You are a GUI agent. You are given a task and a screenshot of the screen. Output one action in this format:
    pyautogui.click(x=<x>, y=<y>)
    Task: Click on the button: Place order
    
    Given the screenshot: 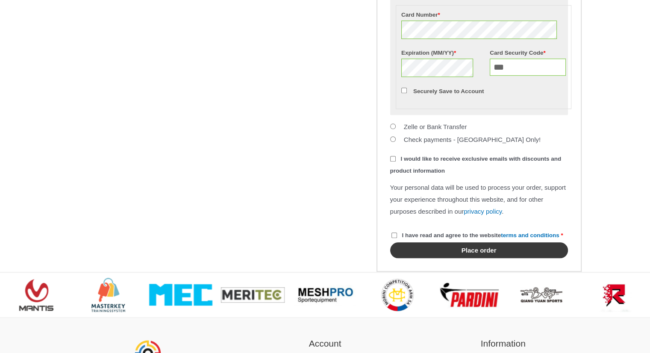 What is the action you would take?
    pyautogui.click(x=479, y=250)
    